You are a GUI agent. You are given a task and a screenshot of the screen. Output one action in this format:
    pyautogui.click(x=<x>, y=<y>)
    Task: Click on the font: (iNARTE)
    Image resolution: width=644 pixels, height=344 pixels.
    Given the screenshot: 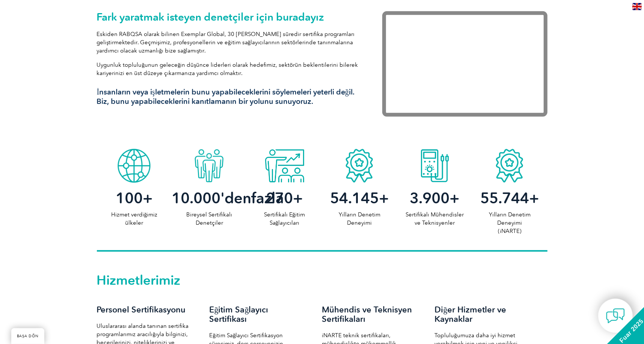 What is the action you would take?
    pyautogui.click(x=510, y=231)
    